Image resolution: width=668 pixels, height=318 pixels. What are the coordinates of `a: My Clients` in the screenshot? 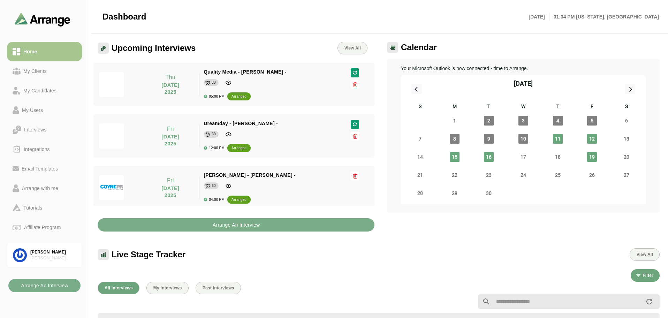 It's located at (44, 71).